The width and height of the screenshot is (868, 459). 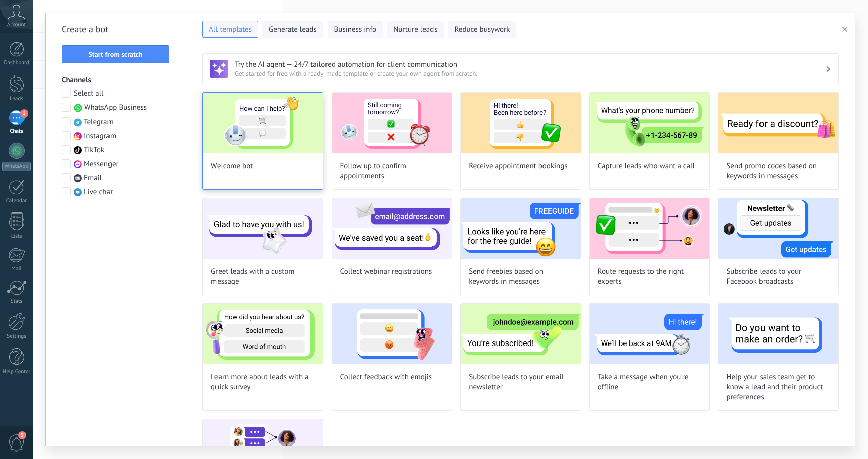 I want to click on span: TikTok, so click(x=94, y=150).